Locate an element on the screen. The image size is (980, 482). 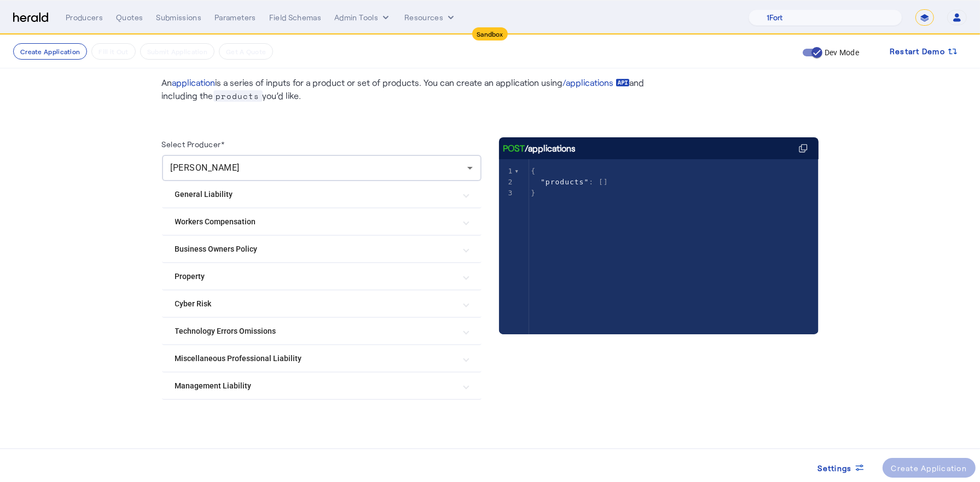
button: Restart Demo is located at coordinates (924, 51).